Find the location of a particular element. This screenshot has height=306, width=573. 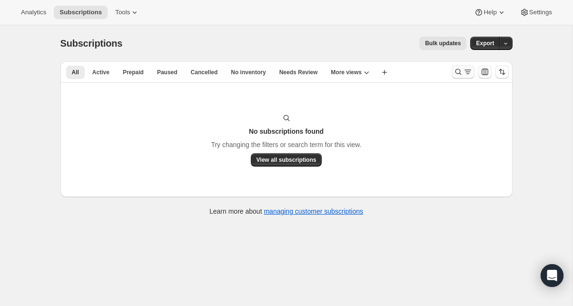

span: Active is located at coordinates (101, 72).